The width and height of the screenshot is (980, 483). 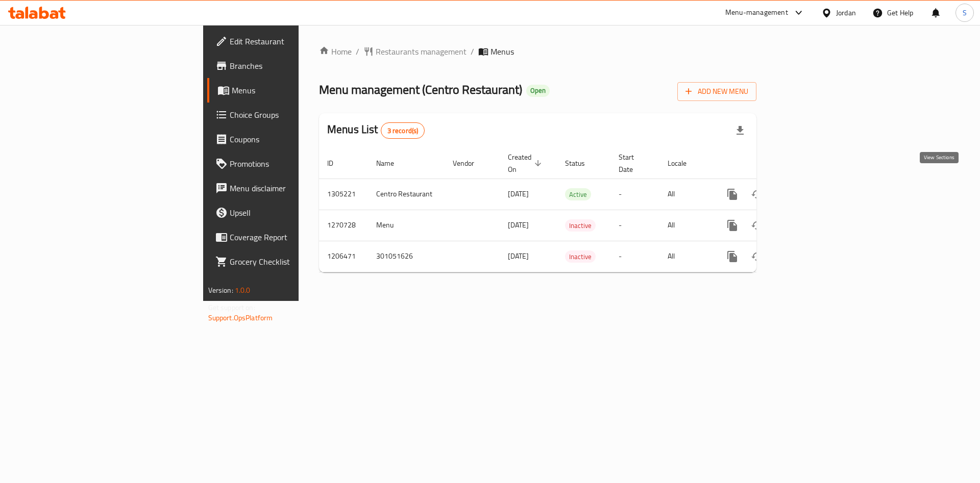 I want to click on td: 301051626, so click(x=406, y=256).